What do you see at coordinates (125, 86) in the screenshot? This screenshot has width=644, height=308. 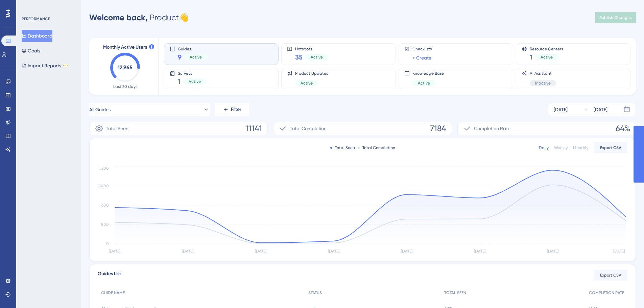 I see `span: Last 30 days` at bounding box center [125, 86].